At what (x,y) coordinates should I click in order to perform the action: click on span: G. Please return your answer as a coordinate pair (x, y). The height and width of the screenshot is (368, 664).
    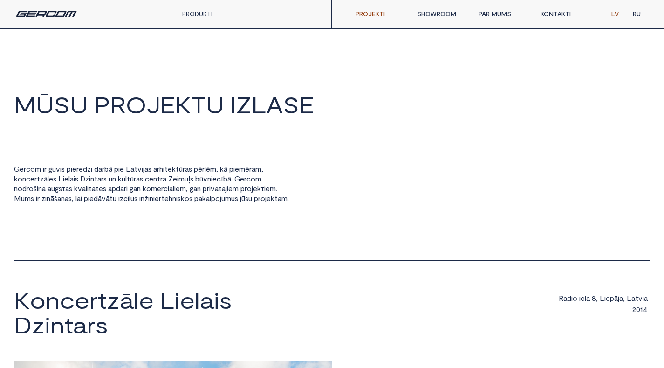
    Looking at the image, I should click on (237, 179).